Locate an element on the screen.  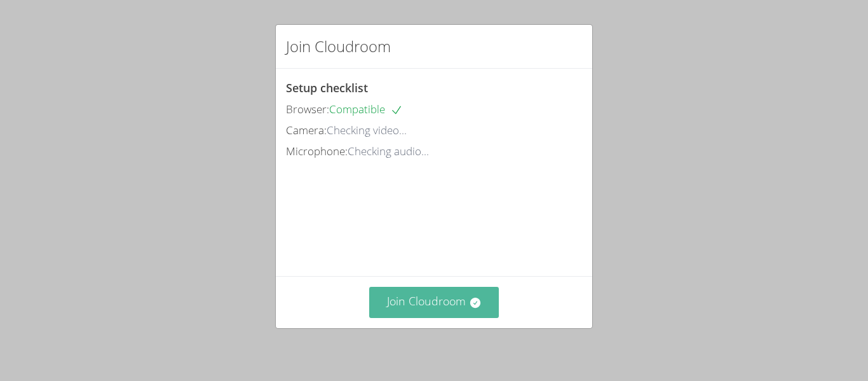
span: Checking video... is located at coordinates (367, 130).